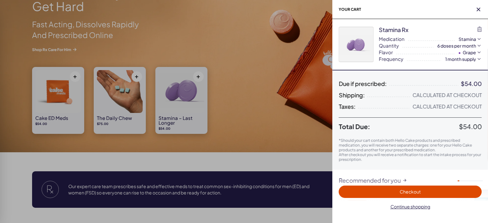  Describe the element at coordinates (391, 59) in the screenshot. I see `span: Frequency` at that location.